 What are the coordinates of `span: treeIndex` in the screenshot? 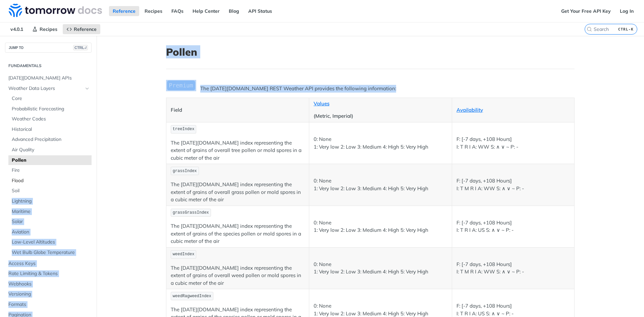 It's located at (183, 130).